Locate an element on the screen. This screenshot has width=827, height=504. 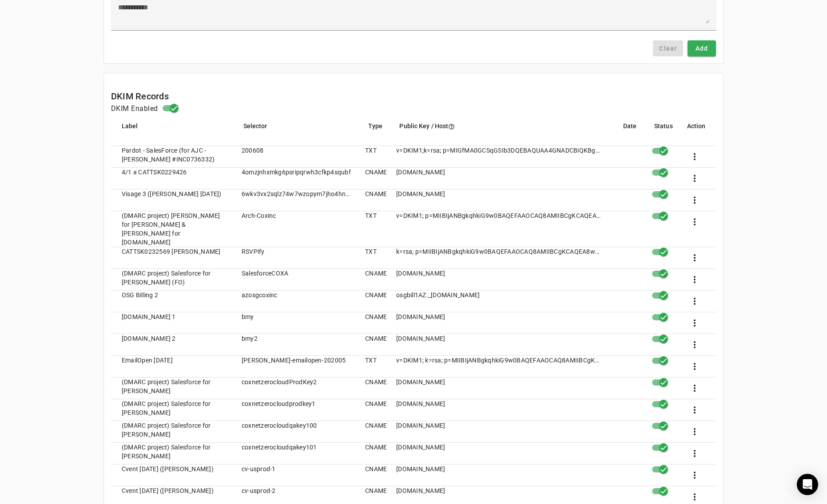
mat-cell: coxnetzerocloudqakey101 is located at coordinates (296, 454).